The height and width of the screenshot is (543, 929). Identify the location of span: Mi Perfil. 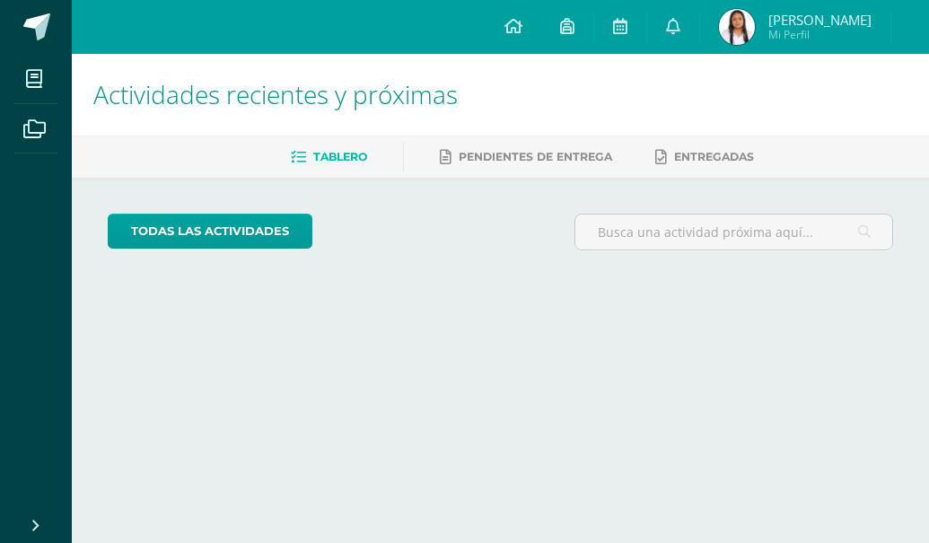
(820, 34).